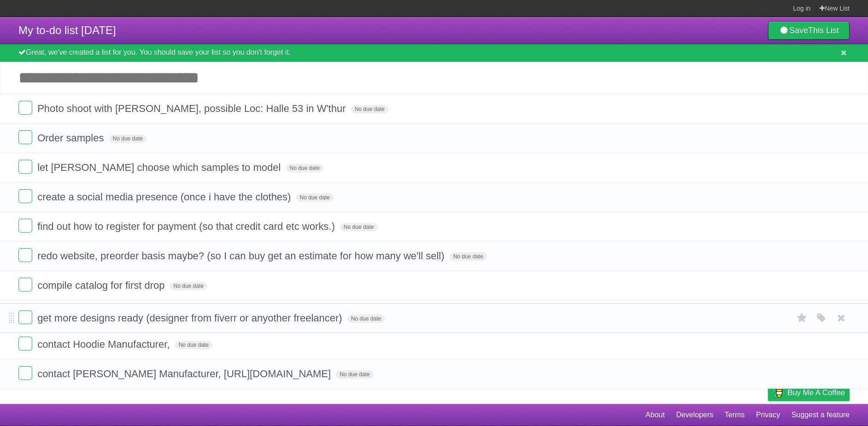  What do you see at coordinates (242, 256) in the screenshot?
I see `span: redo website, preorder basis maybe? (so I can buy get an estimate for how many we'll sell)` at bounding box center [242, 256].